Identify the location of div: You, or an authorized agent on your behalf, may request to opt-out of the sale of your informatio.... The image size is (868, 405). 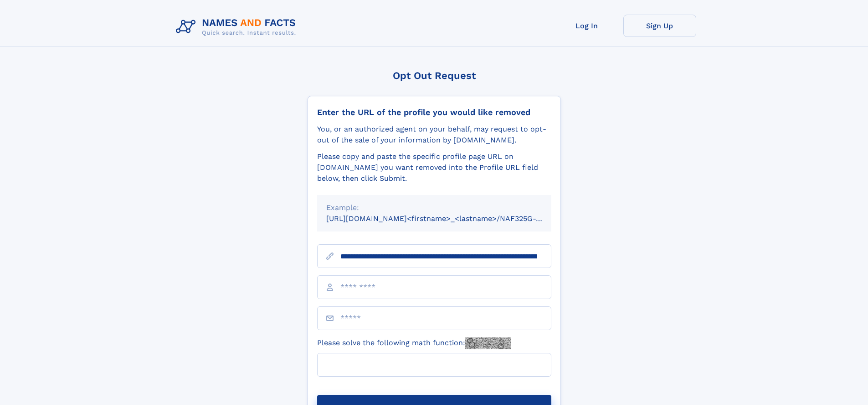
(434, 134).